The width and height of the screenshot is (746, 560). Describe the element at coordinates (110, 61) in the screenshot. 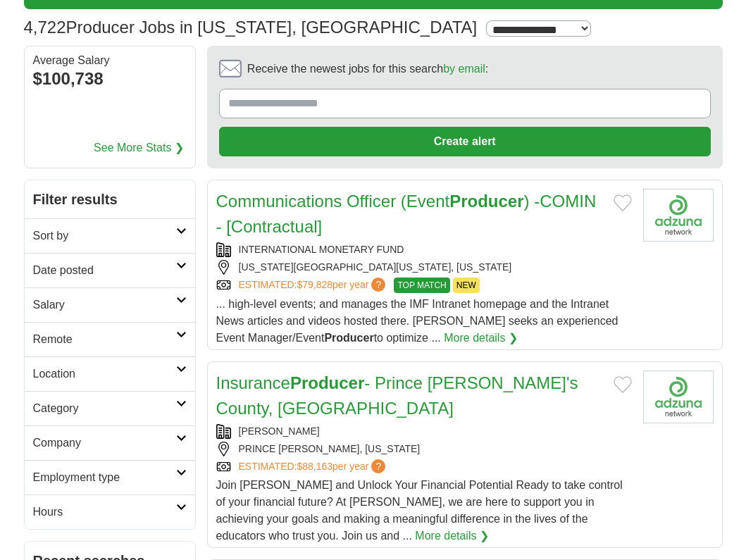

I see `div: Average Salary` at that location.